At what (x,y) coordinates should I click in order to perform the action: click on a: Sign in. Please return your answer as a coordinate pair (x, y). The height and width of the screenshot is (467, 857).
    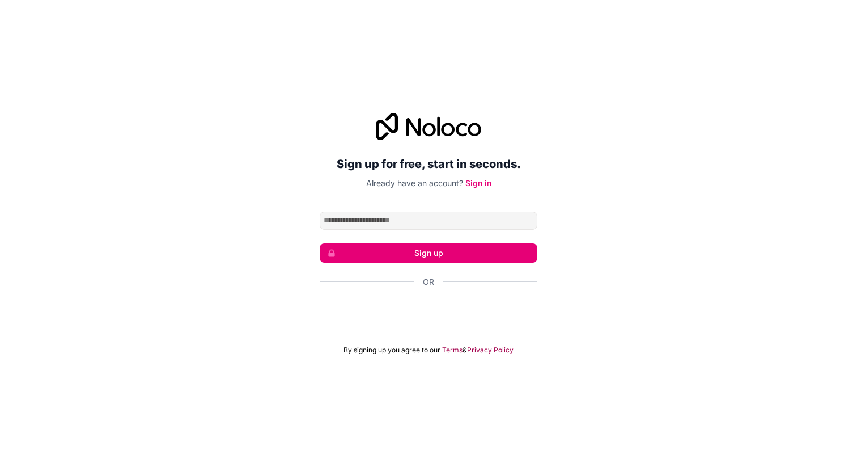
    Looking at the image, I should click on (478, 183).